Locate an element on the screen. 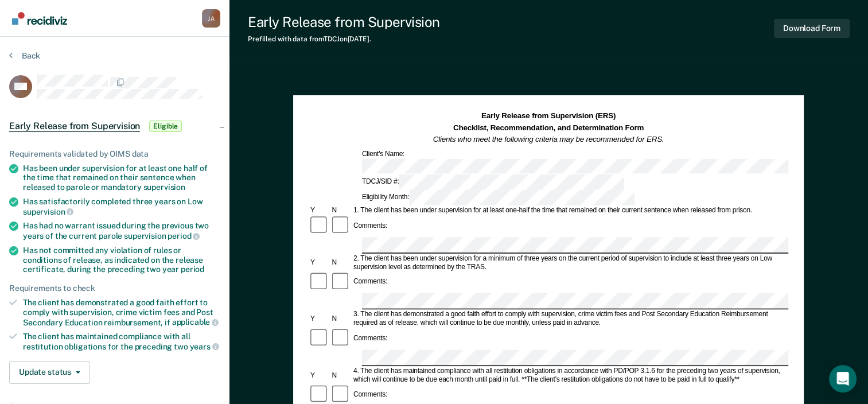  div: Has satisfactorily completed three years on Low is located at coordinates (122, 207).